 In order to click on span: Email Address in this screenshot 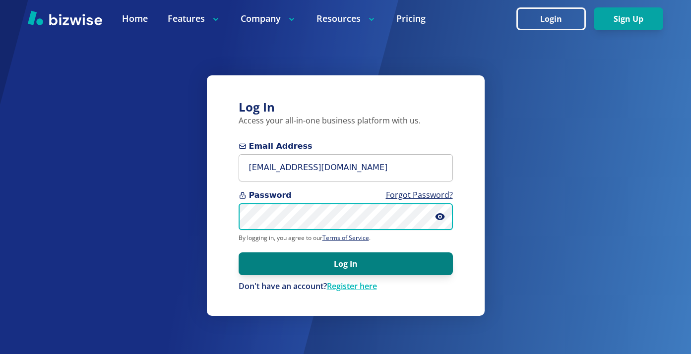, I will do `click(346, 146)`.